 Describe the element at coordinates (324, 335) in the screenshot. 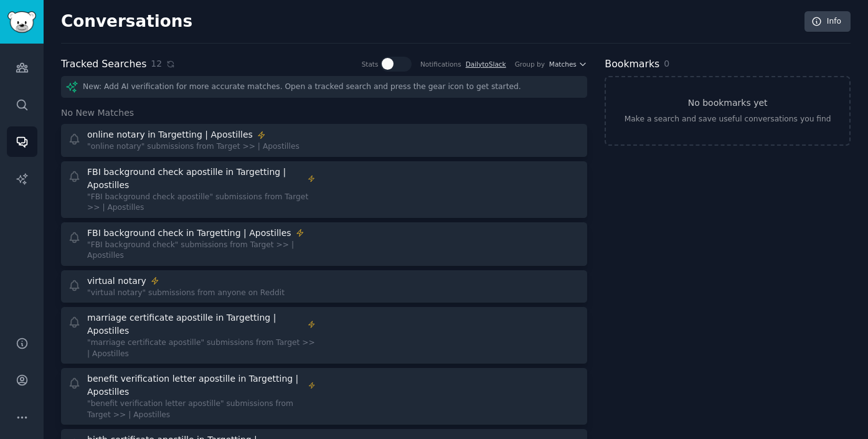

I see `a: marriage certificate apostille in Targetting | Apostilles"marriage certificate apostille" submiss...` at that location.